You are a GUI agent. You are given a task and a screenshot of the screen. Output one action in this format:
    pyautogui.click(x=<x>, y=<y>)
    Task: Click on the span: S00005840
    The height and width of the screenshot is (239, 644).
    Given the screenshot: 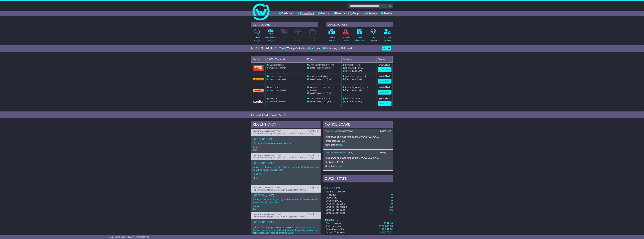 What is the action you would take?
    pyautogui.click(x=276, y=187)
    